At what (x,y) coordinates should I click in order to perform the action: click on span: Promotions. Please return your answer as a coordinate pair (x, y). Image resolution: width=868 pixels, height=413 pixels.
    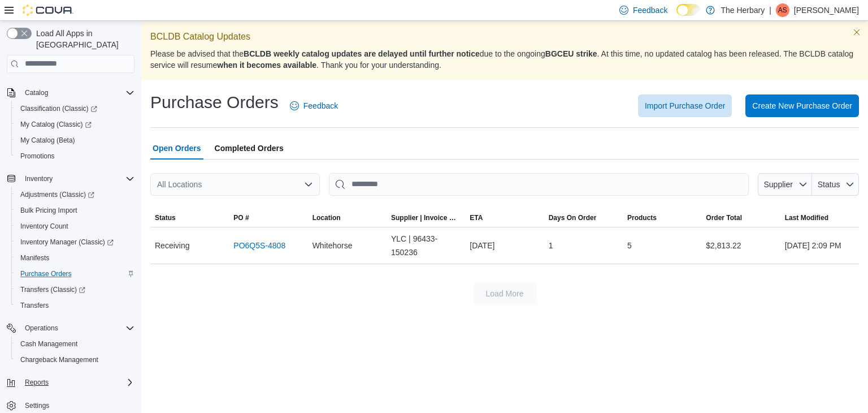
    Looking at the image, I should click on (75, 156).